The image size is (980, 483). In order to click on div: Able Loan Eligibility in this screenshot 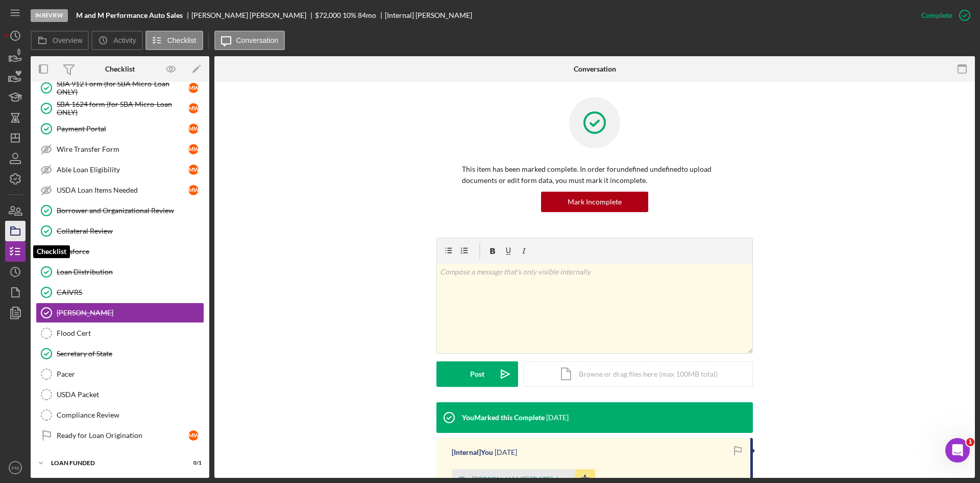, I will do `click(122, 169)`.